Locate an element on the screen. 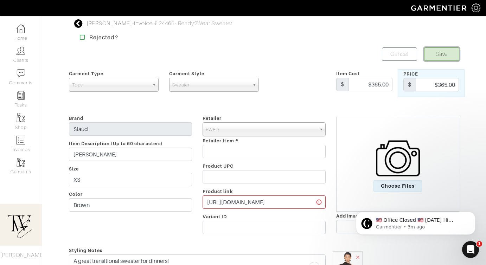 Image resolution: width=486 pixels, height=265 pixels. img: reminder-icon-8004d30b9f0a5d33ae49ab947aed9ed385cf756f9e5892f1edd6e32f2345188e.png is located at coordinates (21, 95).